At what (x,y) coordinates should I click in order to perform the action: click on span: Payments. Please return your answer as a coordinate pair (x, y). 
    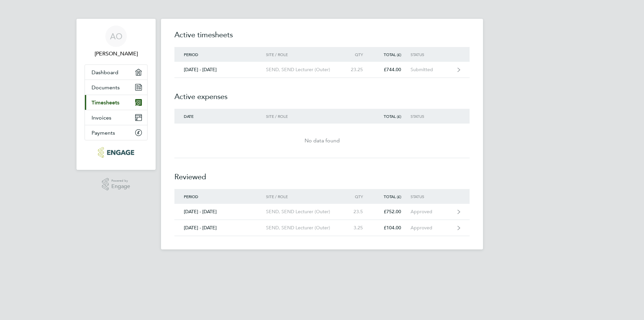
    Looking at the image, I should click on (103, 133).